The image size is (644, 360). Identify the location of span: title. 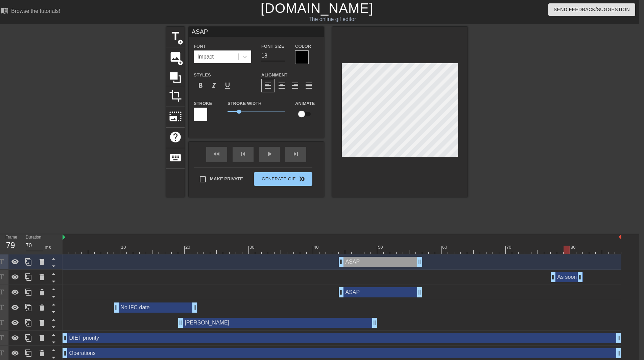
(176, 36).